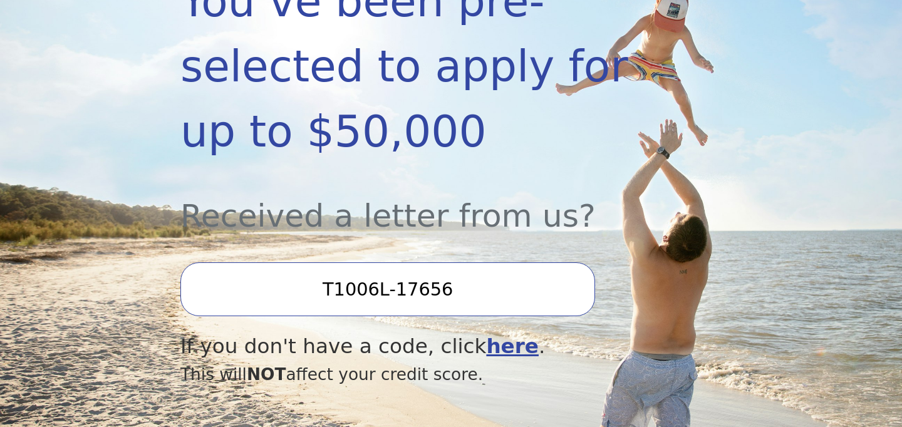  I want to click on a: here, so click(512, 346).